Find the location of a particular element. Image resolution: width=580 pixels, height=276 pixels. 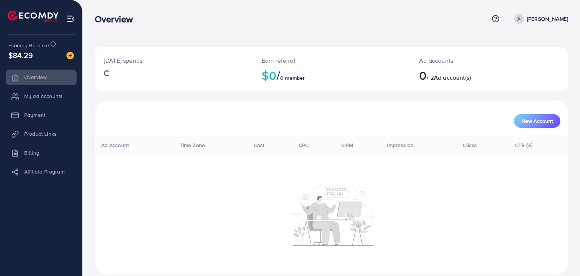

span: 0 is located at coordinates (423, 75).